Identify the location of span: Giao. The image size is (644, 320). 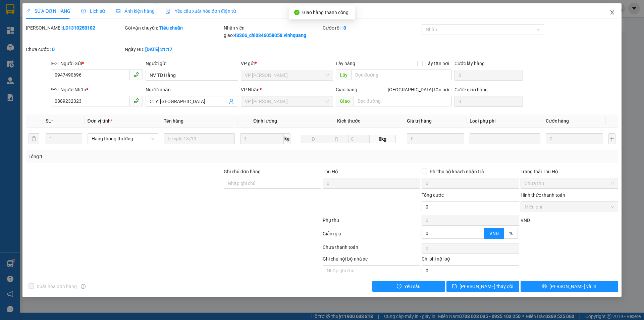
(345, 101).